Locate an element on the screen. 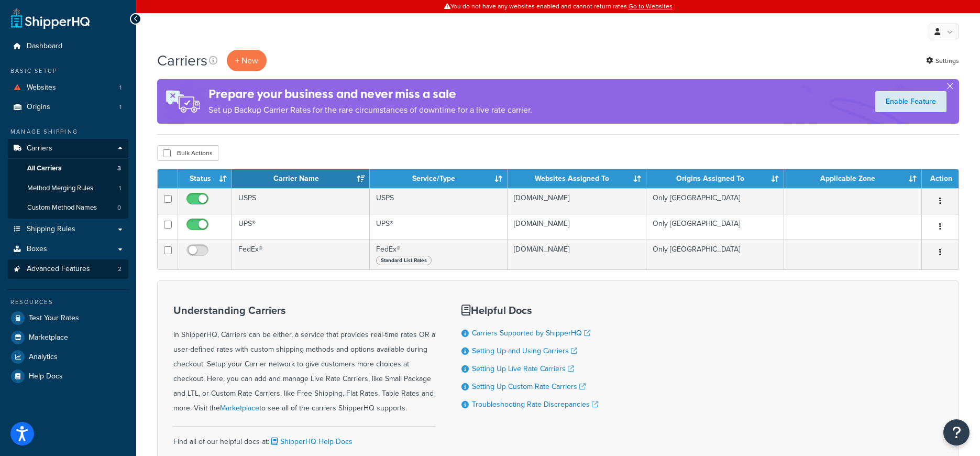 This screenshot has height=456, width=980. th: Action is located at coordinates (940, 179).